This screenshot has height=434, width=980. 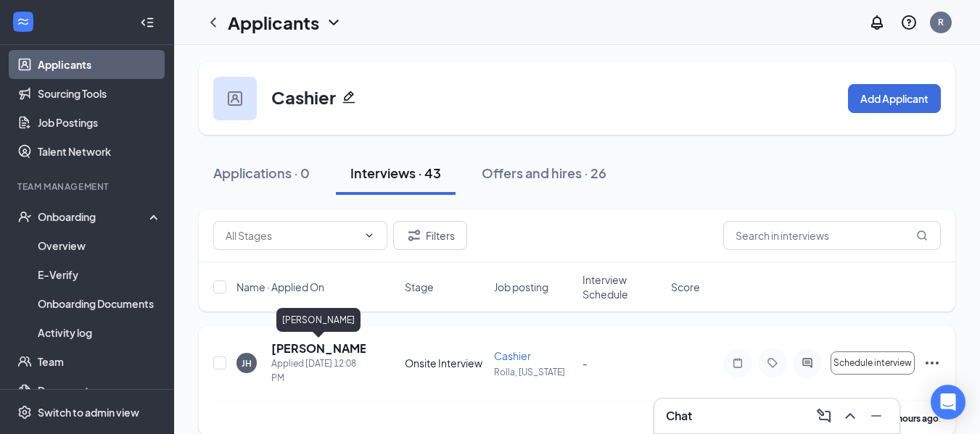 What do you see at coordinates (679, 416) in the screenshot?
I see `h3: Chat` at bounding box center [679, 416].